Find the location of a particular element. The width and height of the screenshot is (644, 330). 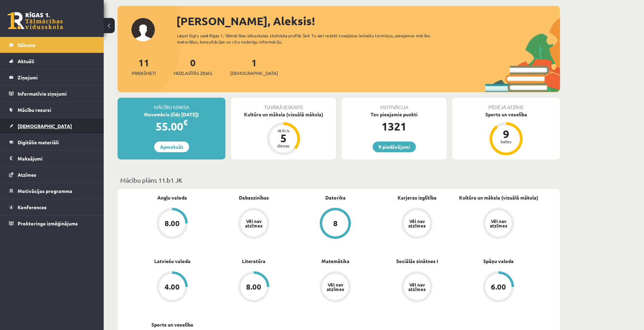

a: Sports un veselība is located at coordinates (172, 325).